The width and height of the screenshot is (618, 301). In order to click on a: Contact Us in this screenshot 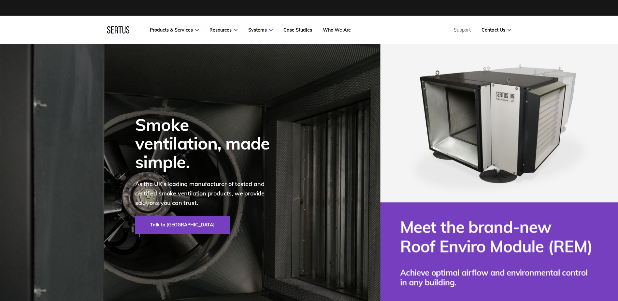, I will do `click(496, 30)`.